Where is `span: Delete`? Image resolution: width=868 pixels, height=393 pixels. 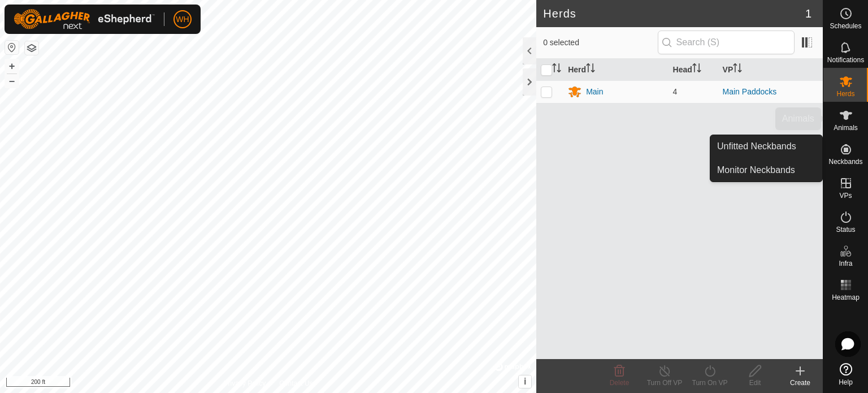 span: Delete is located at coordinates (619, 383).